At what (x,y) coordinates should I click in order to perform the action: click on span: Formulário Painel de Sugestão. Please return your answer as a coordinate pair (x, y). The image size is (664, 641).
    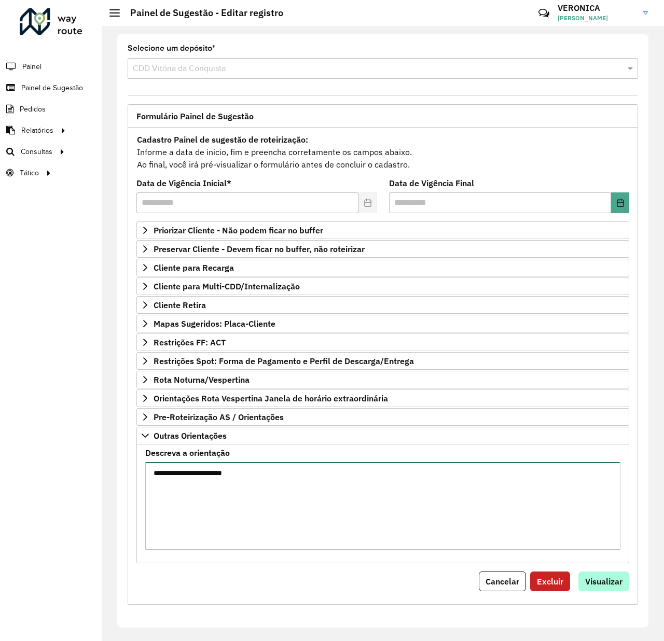
    Looking at the image, I should click on (195, 116).